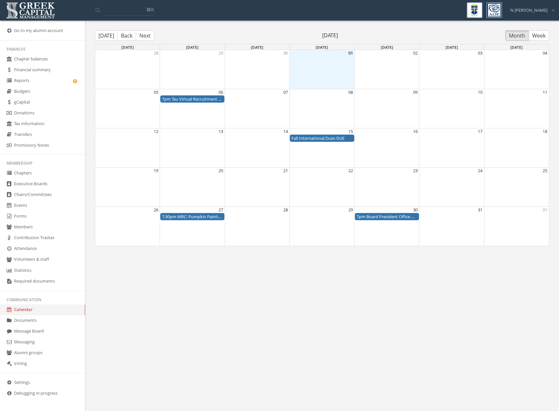 The height and width of the screenshot is (411, 559). I want to click on button: 22, so click(350, 171).